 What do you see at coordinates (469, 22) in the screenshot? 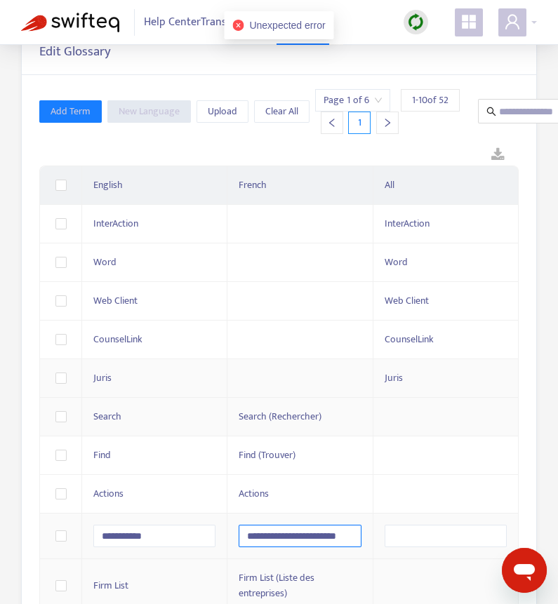
I see `span: appstore` at bounding box center [469, 22].